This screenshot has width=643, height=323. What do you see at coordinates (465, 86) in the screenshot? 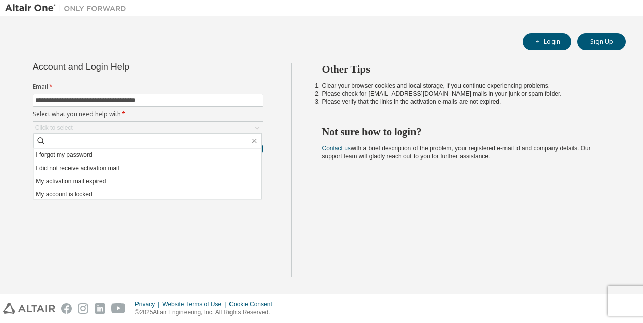
I see `li: Clear your browser cookies and local storage, if you continue experiencing problems.` at bounding box center [465, 86].